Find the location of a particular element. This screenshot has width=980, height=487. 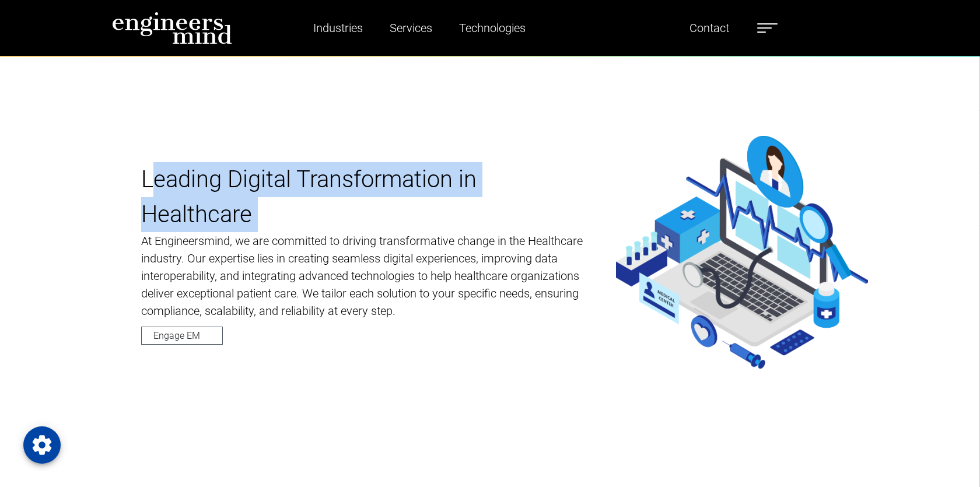

a: Engage EM is located at coordinates (182, 336).